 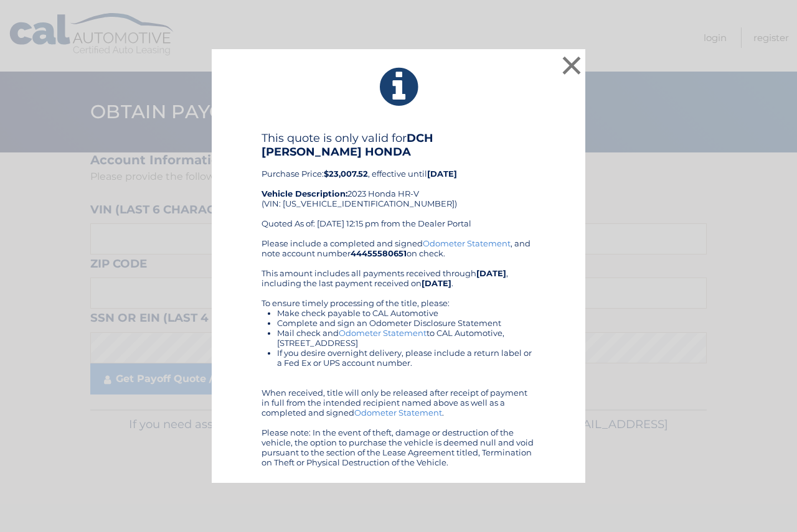 What do you see at coordinates (398, 145) in the screenshot?
I see `h4: This quote is only valid for` at bounding box center [398, 145].